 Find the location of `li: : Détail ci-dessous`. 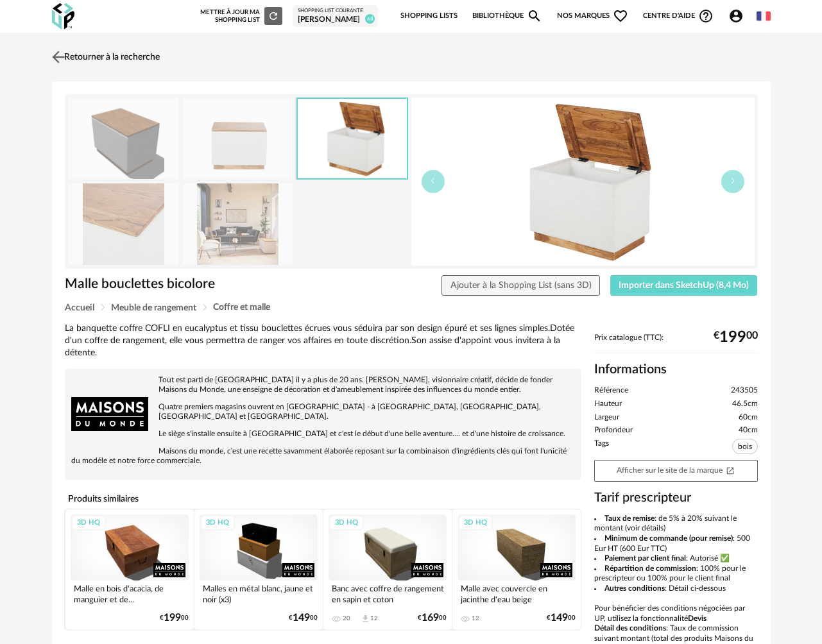

li: : Détail ci-dessous is located at coordinates (676, 589).